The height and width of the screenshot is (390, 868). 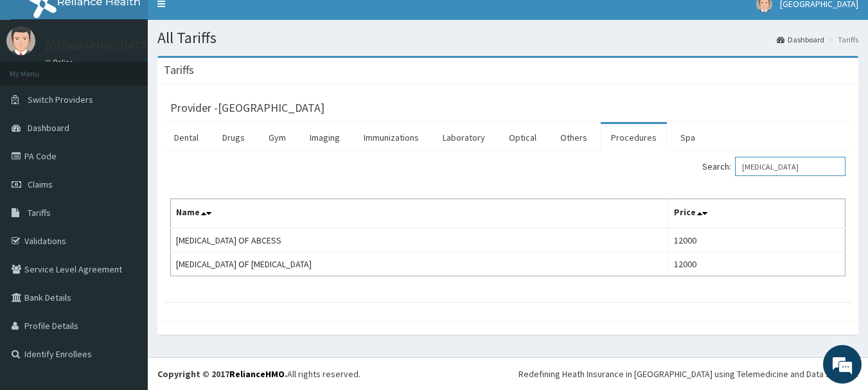 I want to click on span: Claims, so click(x=40, y=185).